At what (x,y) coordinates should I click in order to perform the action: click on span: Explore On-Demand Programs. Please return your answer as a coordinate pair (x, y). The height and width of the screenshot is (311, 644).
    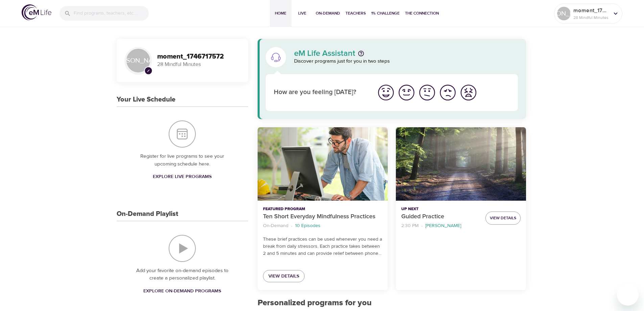
    Looking at the image, I should click on (182, 291).